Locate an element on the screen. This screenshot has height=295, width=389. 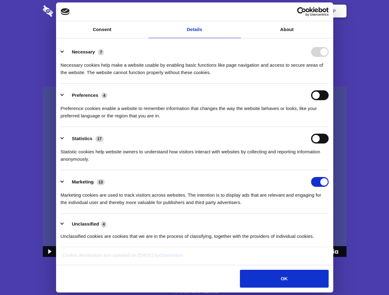
span: 7 is located at coordinates (101, 52).